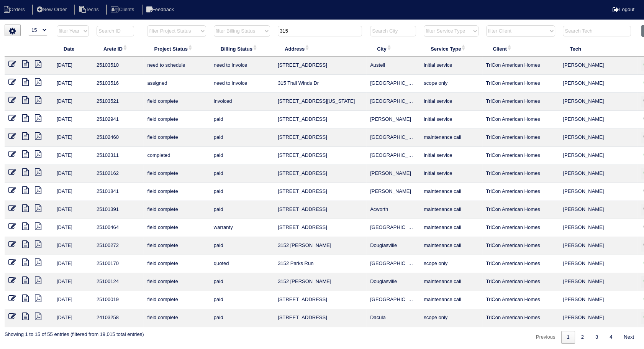 The height and width of the screenshot is (349, 644). I want to click on td: 25103516, so click(118, 84).